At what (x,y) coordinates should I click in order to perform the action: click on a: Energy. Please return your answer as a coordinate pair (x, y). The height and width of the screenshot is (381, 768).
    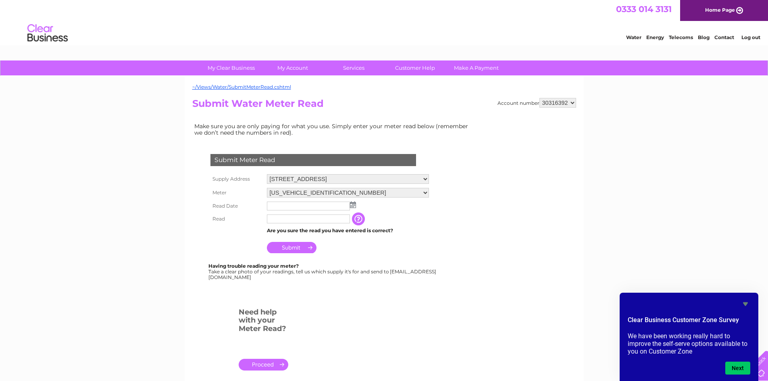
    Looking at the image, I should click on (655, 37).